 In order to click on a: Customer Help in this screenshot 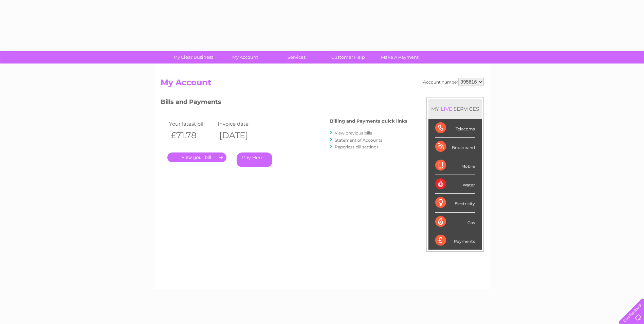, I will do `click(348, 57)`.